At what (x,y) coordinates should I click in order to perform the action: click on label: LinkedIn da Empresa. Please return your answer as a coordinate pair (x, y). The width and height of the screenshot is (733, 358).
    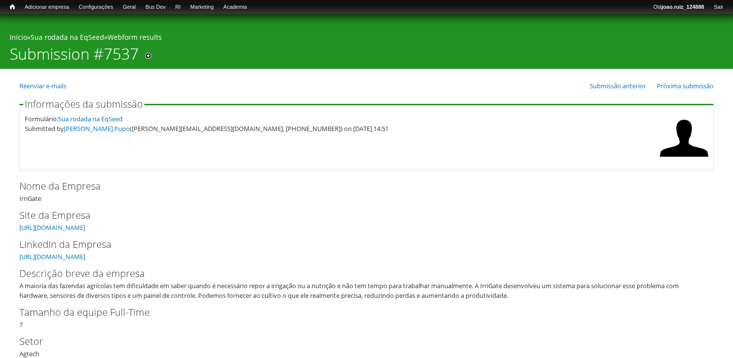
    Looking at the image, I should click on (359, 244).